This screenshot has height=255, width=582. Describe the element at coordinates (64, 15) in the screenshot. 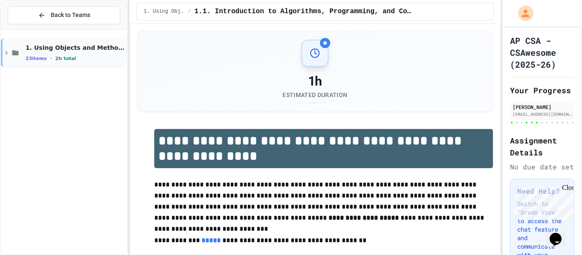

I see `button: Back to Teams` at that location.